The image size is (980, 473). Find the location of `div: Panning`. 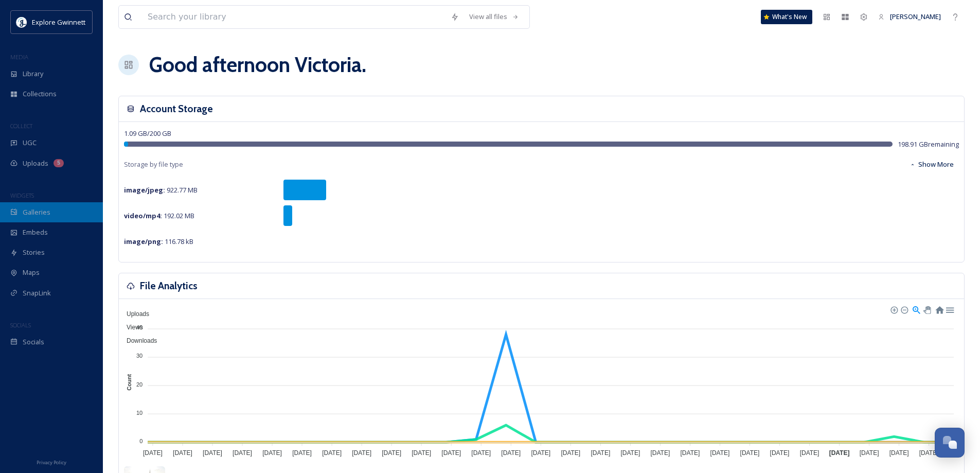

div: Panning is located at coordinates (926, 309).